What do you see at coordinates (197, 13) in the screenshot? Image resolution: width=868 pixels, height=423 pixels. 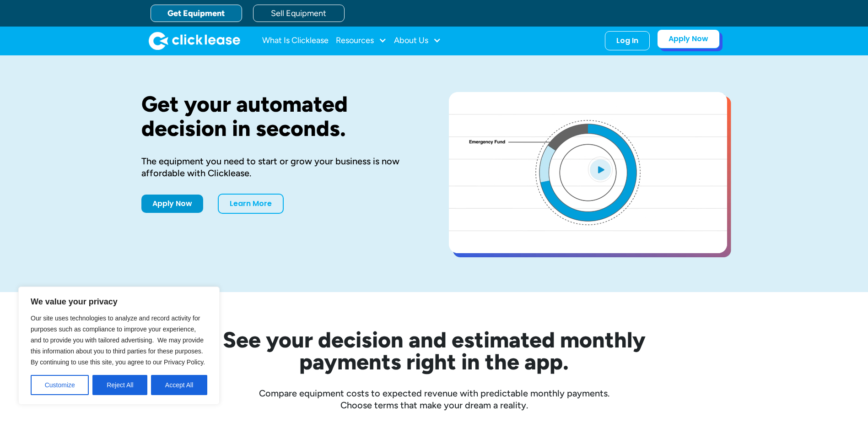 I see `a: Get Equipment` at bounding box center [197, 13].